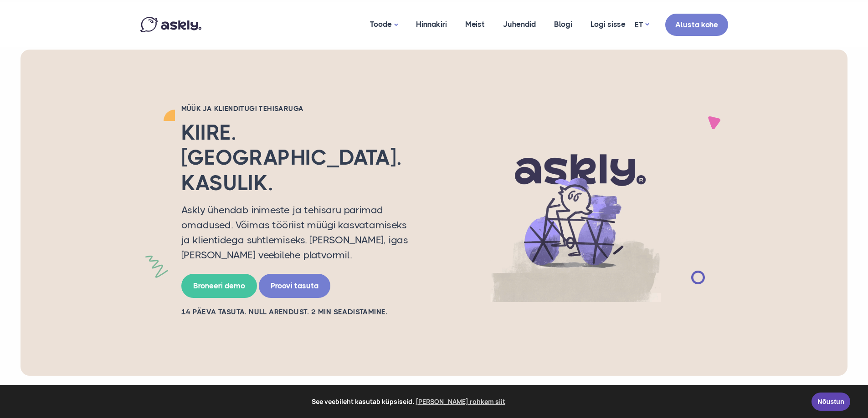 The image size is (868, 418). What do you see at coordinates (300, 312) in the screenshot?
I see `h2: 14 PÄEVA TASUTA. NULL ARENDUST. 2 MIN SEADISTAMINE.` at bounding box center [300, 312].